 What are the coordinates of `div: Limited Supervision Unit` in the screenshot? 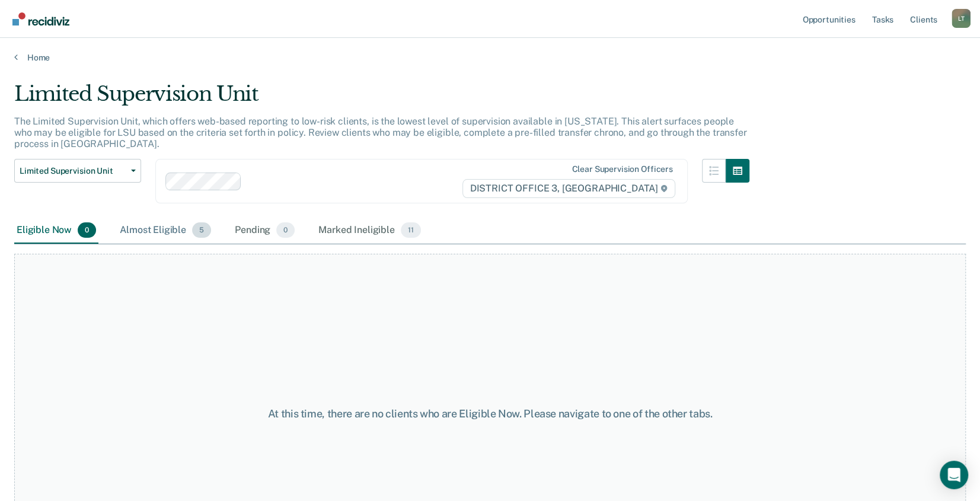 It's located at (382, 98).